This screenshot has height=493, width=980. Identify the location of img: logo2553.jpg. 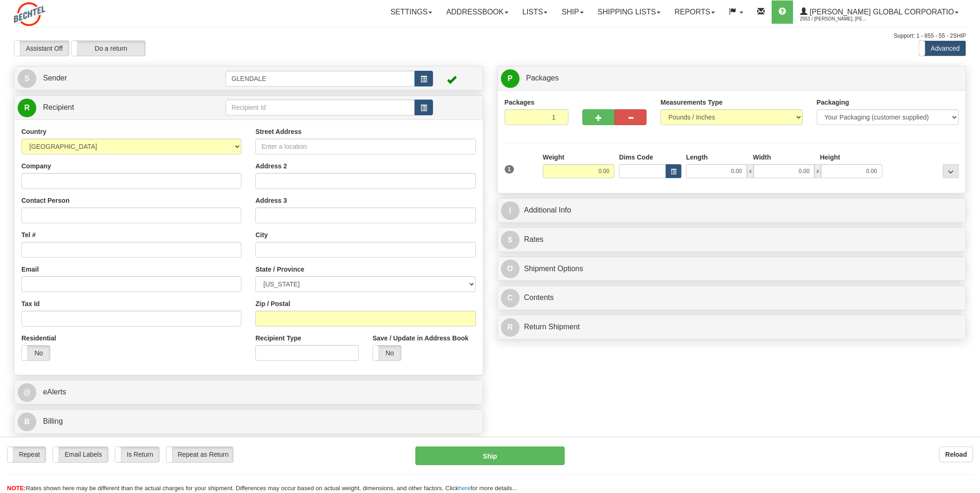
(29, 14).